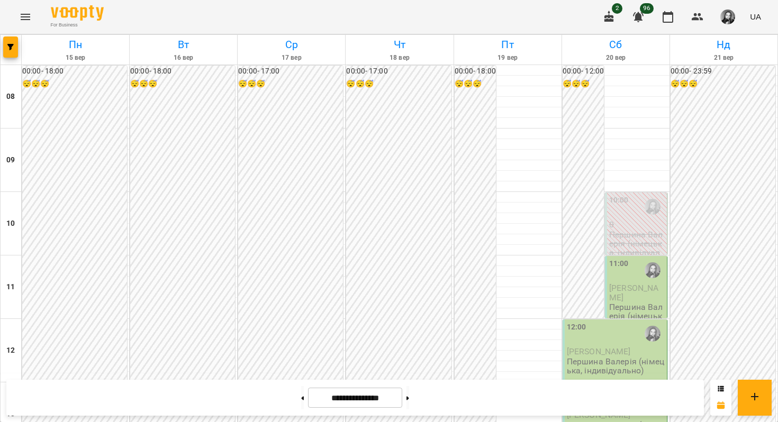  I want to click on h6: 09, so click(11, 160).